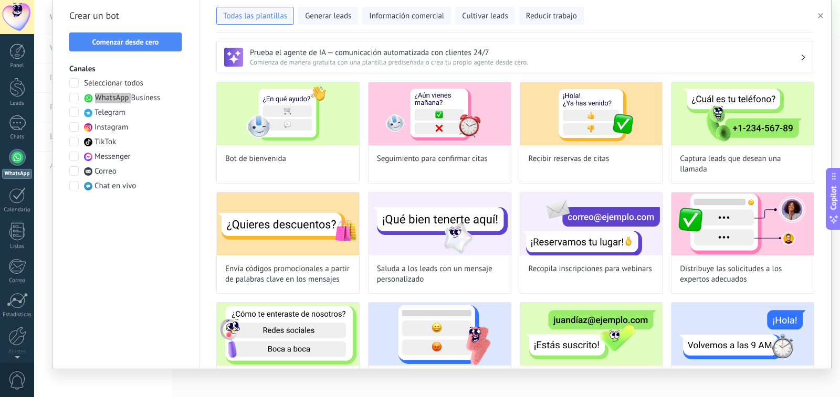 The width and height of the screenshot is (840, 397). What do you see at coordinates (525, 52) in the screenshot?
I see `h3: Prueba el agente de IA — comunicación automatizada con clientes 24/7` at bounding box center [525, 52].